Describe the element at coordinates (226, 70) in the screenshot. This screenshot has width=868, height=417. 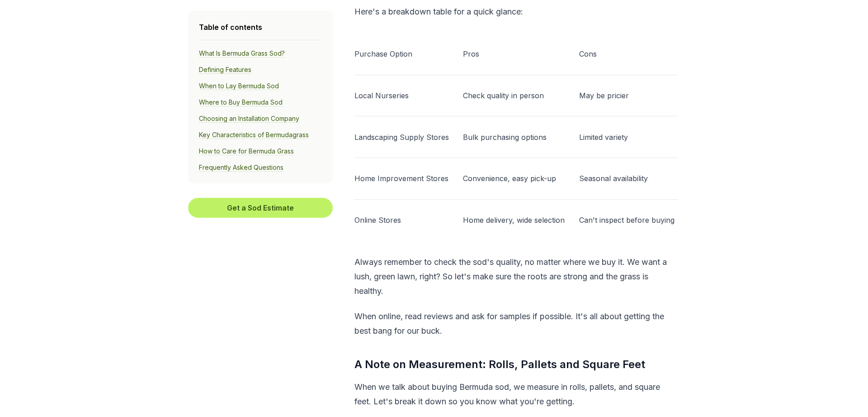
I see `a: Defining Features` at that location.